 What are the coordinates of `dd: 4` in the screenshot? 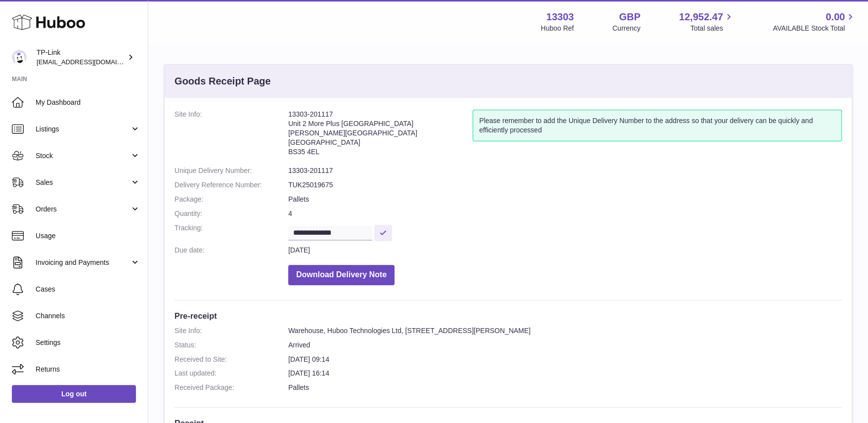 It's located at (565, 213).